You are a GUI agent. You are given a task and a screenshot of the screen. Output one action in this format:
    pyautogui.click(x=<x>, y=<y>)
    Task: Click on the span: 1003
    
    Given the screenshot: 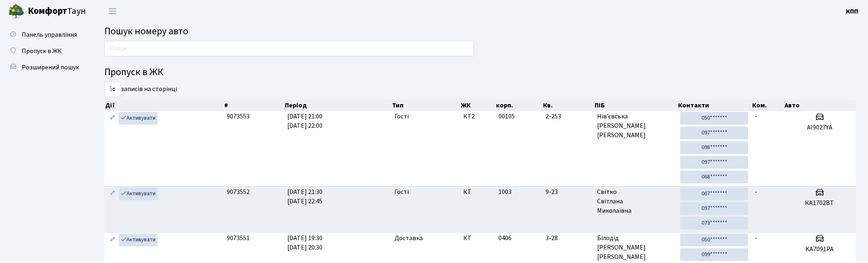 What is the action you would take?
    pyautogui.click(x=505, y=192)
    